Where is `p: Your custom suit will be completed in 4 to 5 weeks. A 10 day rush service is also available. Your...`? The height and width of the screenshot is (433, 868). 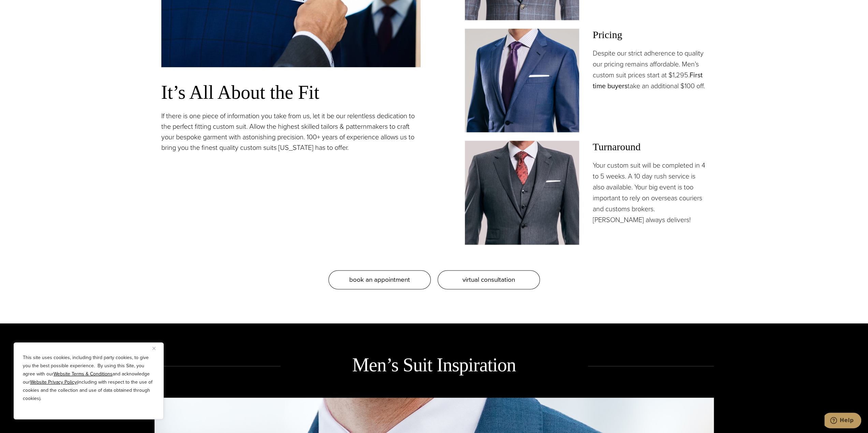
p: Your custom suit will be completed in 4 to 5 weeks. A 10 day rush service is also available. Your... is located at coordinates (650, 192).